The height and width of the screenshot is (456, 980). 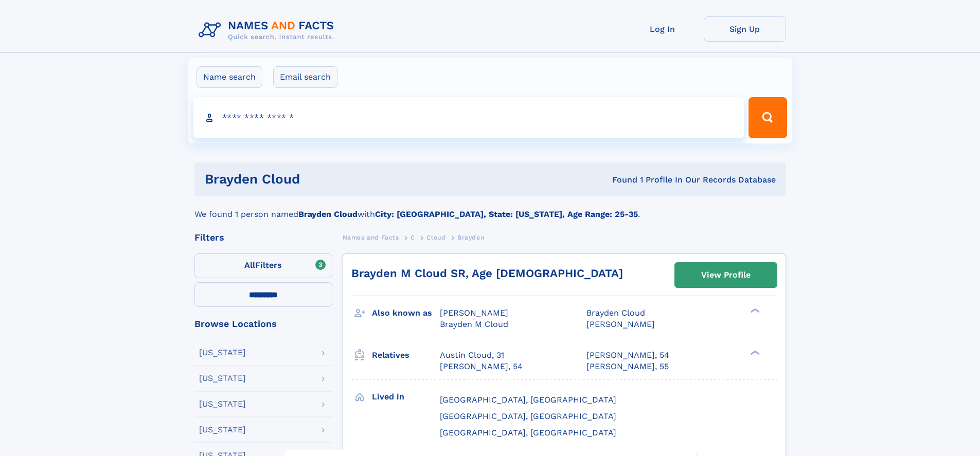 What do you see at coordinates (229, 77) in the screenshot?
I see `label: Name search` at bounding box center [229, 77].